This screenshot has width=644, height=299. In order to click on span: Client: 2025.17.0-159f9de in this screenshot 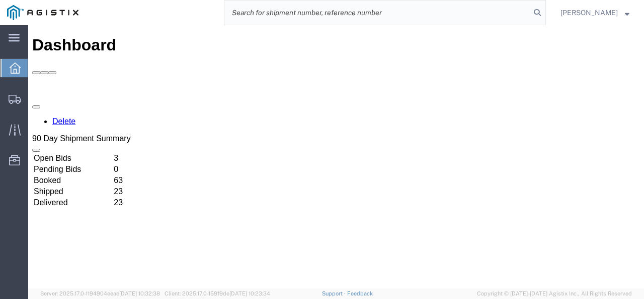, I will do `click(217, 293)`.